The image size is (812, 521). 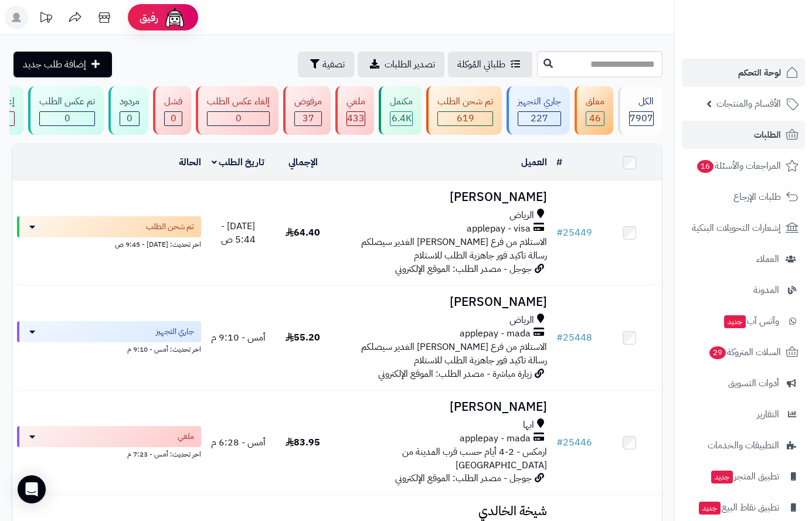 I want to click on span: جاري التجهيز, so click(x=175, y=332).